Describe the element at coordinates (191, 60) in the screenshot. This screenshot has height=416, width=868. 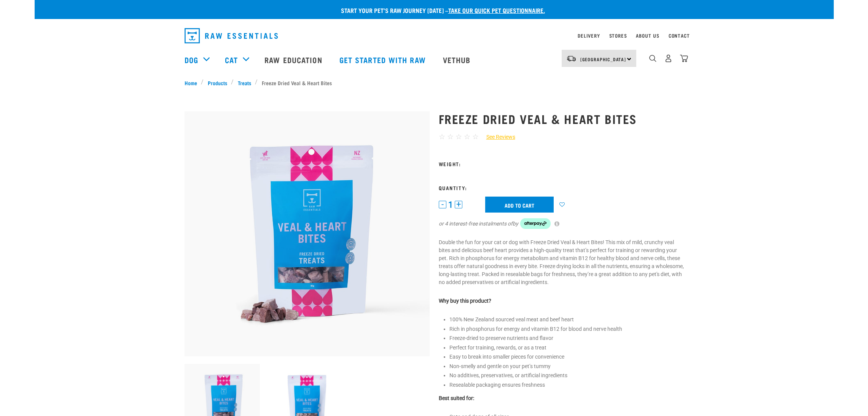
I see `a: Dog` at that location.